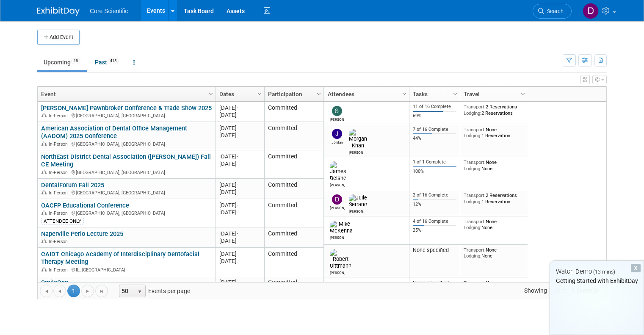 This screenshot has height=335, width=644. Describe the element at coordinates (59, 12) in the screenshot. I see `img: ExhibitDay` at that location.